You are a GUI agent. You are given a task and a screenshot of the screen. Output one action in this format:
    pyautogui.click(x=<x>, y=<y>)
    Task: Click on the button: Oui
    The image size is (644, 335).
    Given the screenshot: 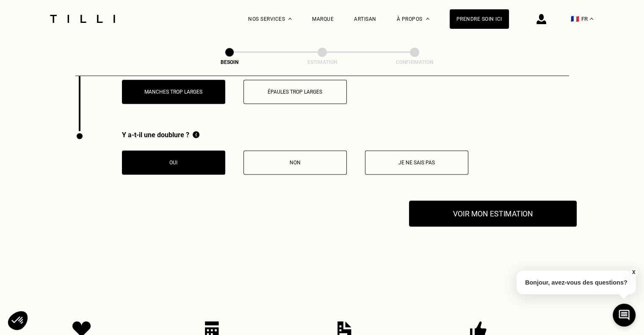 What is the action you would take?
    pyautogui.click(x=173, y=162)
    